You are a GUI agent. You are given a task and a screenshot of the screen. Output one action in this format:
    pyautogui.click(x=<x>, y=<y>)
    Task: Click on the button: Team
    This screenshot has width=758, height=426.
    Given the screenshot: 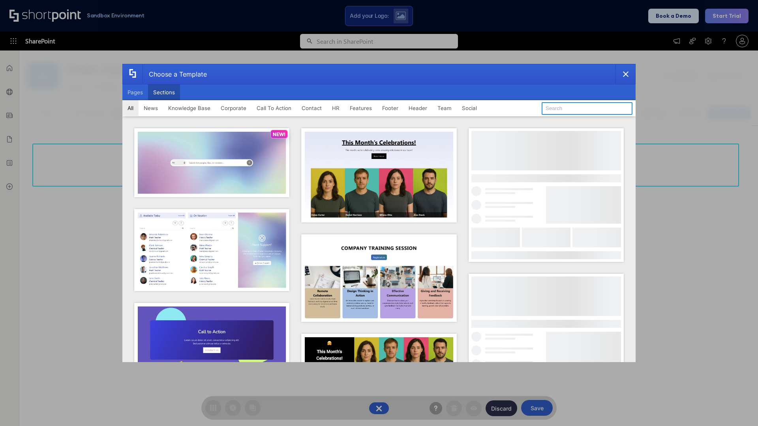 What is the action you would take?
    pyautogui.click(x=445, y=108)
    